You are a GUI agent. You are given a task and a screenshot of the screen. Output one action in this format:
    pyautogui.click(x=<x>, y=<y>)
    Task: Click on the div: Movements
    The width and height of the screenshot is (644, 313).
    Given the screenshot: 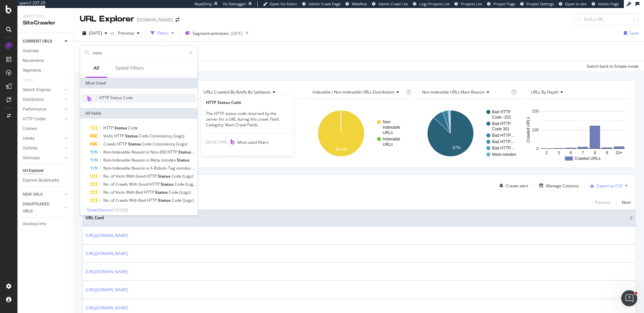 What is the action you would take?
    pyautogui.click(x=33, y=61)
    